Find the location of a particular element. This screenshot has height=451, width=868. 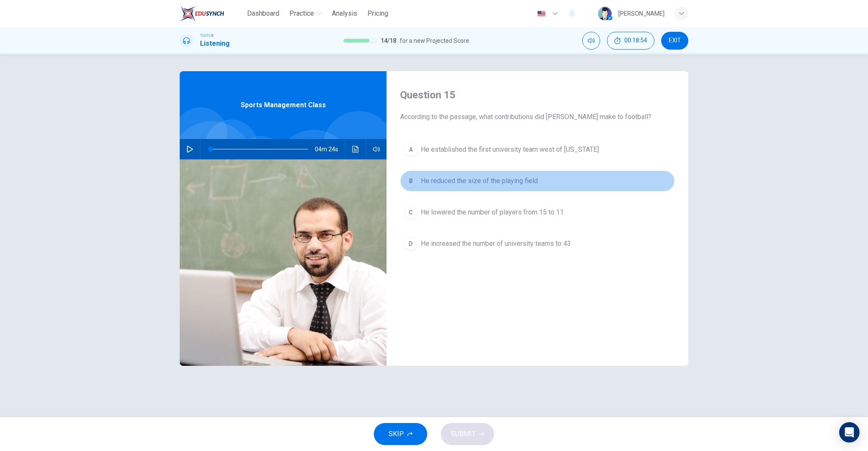

div: A is located at coordinates (411, 150).